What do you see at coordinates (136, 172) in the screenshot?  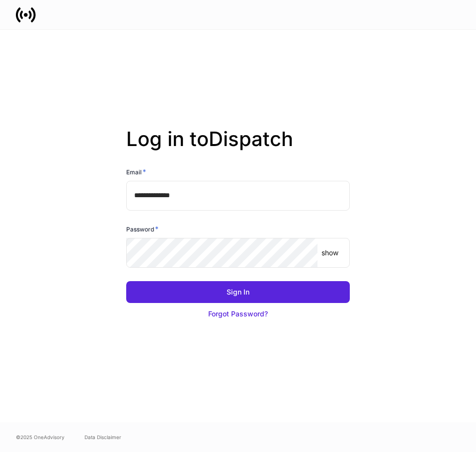 I see `h6: Email` at bounding box center [136, 172].